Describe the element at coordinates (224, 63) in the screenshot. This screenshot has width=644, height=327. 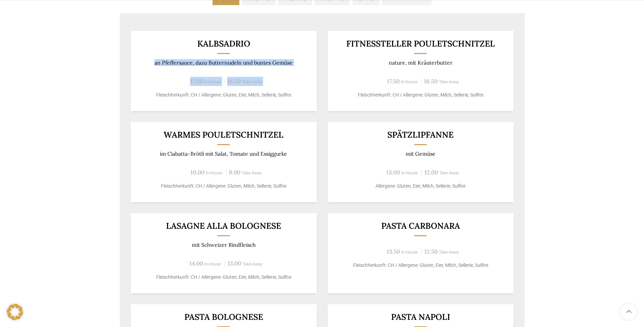
I see `p: an Pfeffersauce, dazu Butternudeln und buntes Gemüse` at that location.